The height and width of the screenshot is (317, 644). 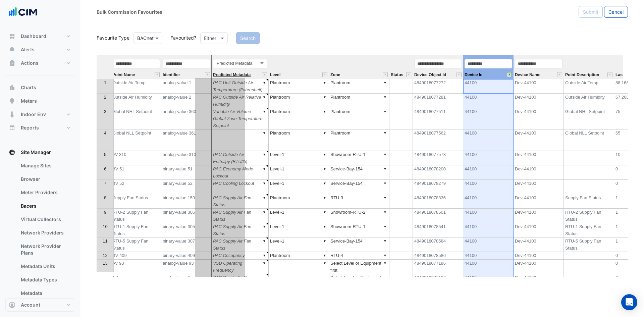 I want to click on span: Device Name, so click(x=527, y=75).